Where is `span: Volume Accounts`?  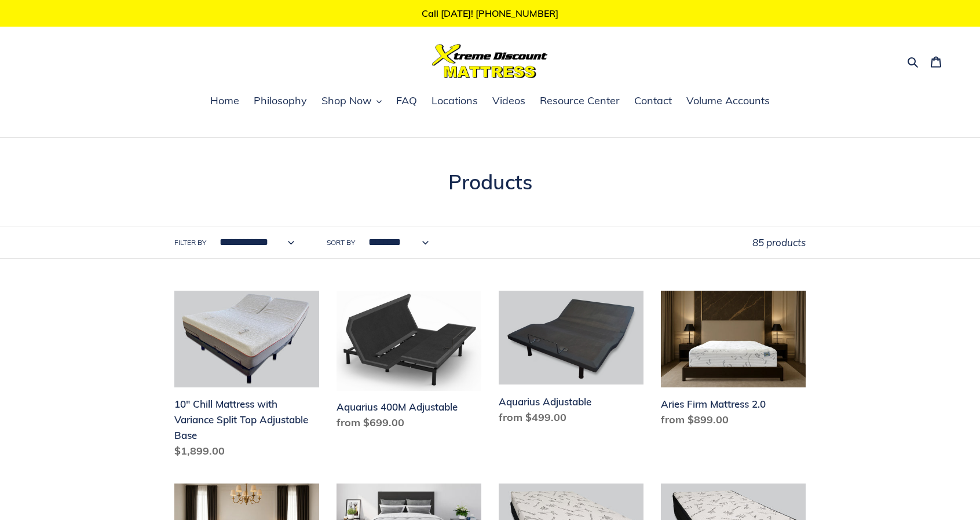
span: Volume Accounts is located at coordinates (729, 101).